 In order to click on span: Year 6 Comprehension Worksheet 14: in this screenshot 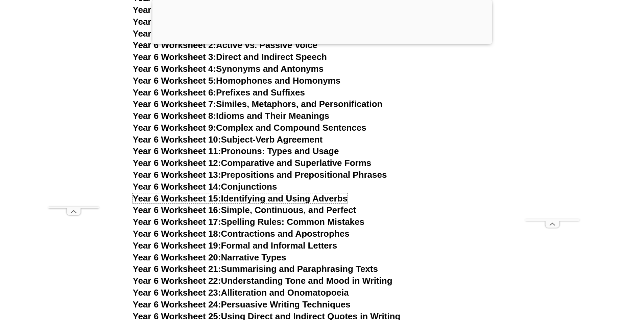, I will do `click(212, 10)`.